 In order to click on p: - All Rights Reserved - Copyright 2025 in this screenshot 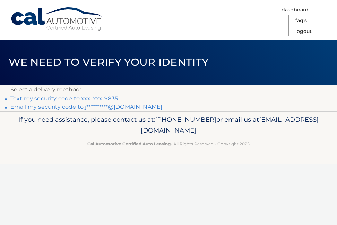, I will do `click(168, 144)`.